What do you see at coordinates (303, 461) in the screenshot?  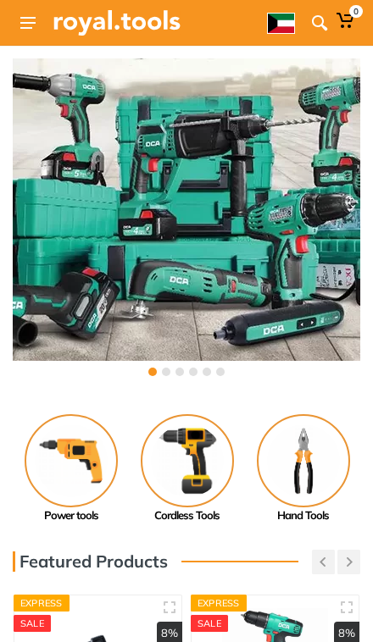 I see `img: Royal - Hand Tools` at bounding box center [303, 461].